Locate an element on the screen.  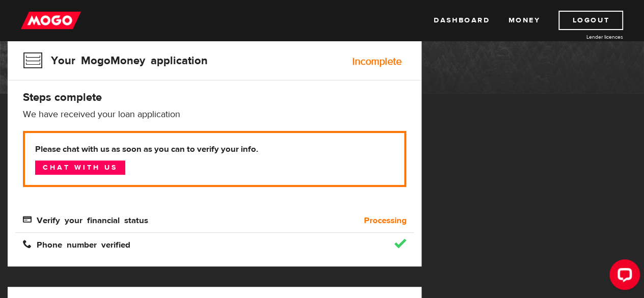
b: Please chat with us as soon as you can to verify your info. is located at coordinates (214, 149).